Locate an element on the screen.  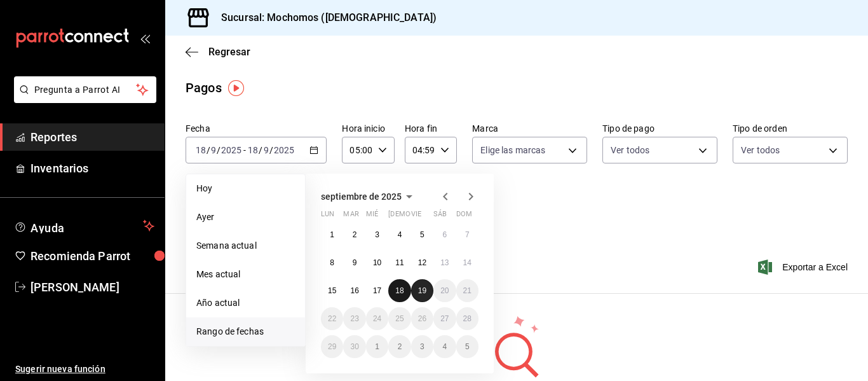
button: 1 de septiembre de 2025 is located at coordinates (331, 234).